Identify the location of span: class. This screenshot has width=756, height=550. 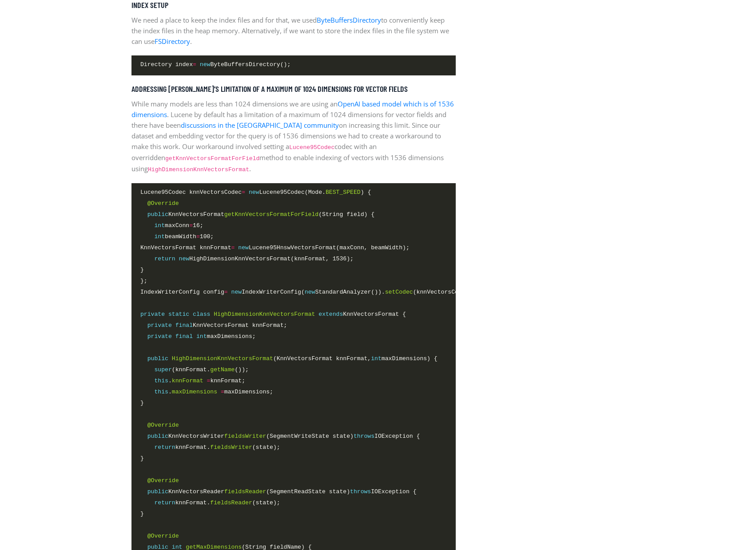
(201, 314).